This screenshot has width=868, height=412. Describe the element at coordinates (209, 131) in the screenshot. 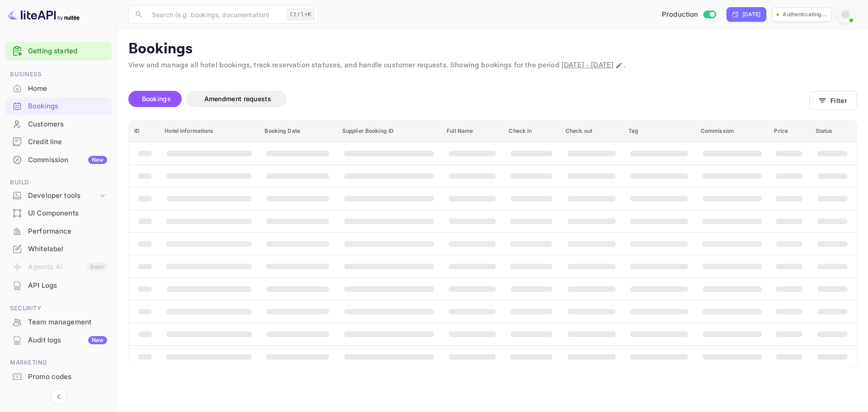

I see `th: Hotel informations` at that location.